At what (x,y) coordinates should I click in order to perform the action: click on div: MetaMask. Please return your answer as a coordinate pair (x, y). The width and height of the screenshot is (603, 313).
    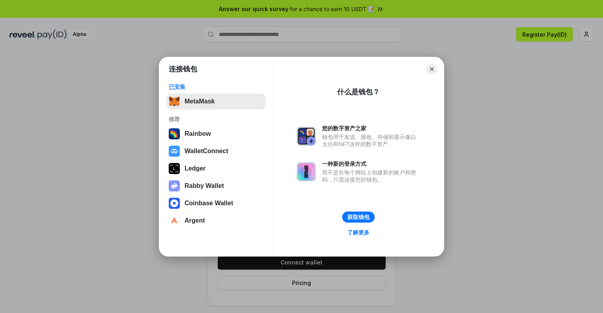
    Looking at the image, I should click on (199, 102).